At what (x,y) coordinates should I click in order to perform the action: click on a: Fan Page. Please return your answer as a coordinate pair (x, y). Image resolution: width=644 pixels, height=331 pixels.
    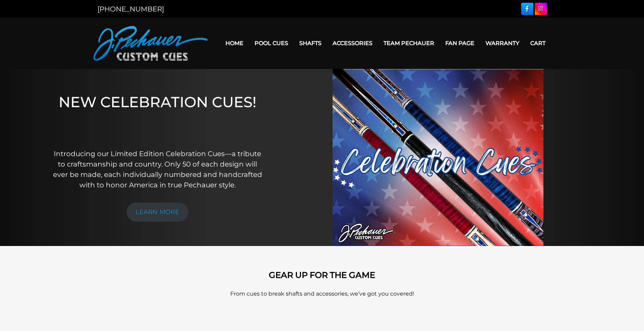
    Looking at the image, I should click on (460, 43).